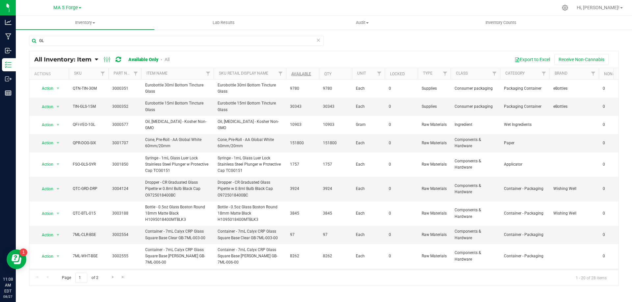  Describe the element at coordinates (89, 235) in the screenshot. I see `span: 7ML-CLR-BSE` at that location.